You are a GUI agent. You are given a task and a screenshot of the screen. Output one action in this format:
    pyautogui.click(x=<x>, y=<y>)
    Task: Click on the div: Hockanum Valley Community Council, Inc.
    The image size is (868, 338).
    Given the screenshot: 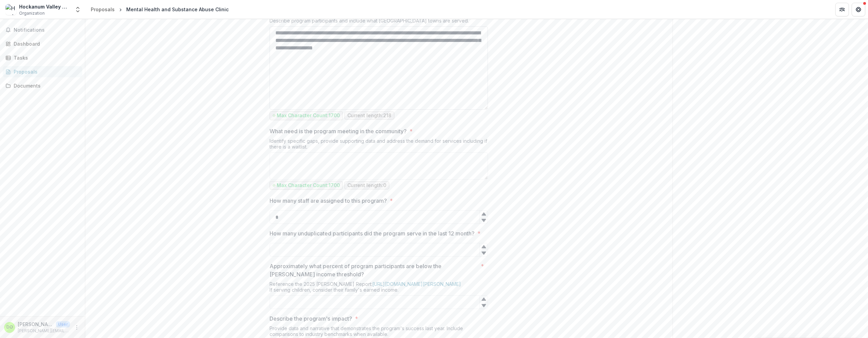 What is the action you would take?
    pyautogui.click(x=44, y=7)
    